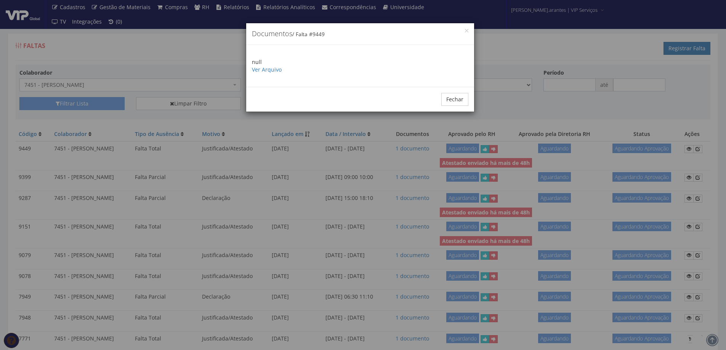 The image size is (726, 350). Describe the element at coordinates (467, 30) in the screenshot. I see `button: Close` at that location.